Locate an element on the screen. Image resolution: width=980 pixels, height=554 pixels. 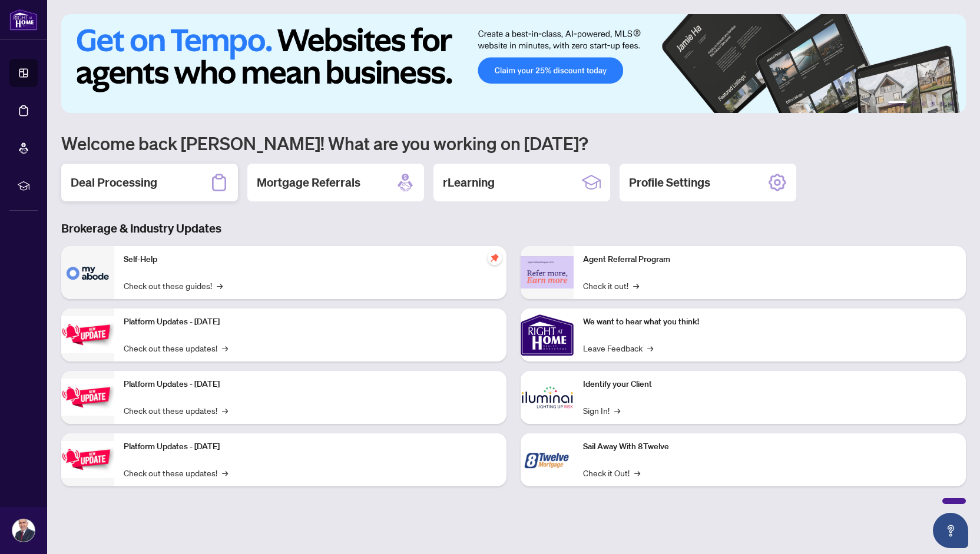
img: logo is located at coordinates (24, 20).